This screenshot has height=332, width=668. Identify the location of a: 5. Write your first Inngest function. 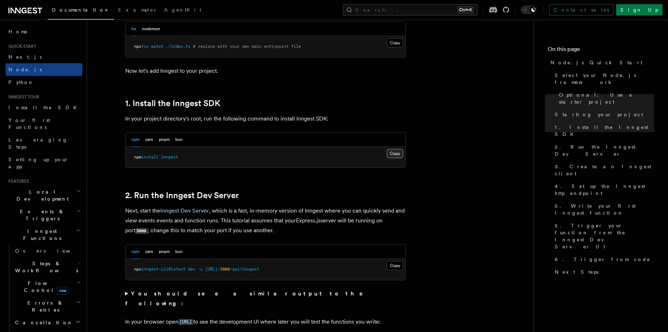
(603, 209).